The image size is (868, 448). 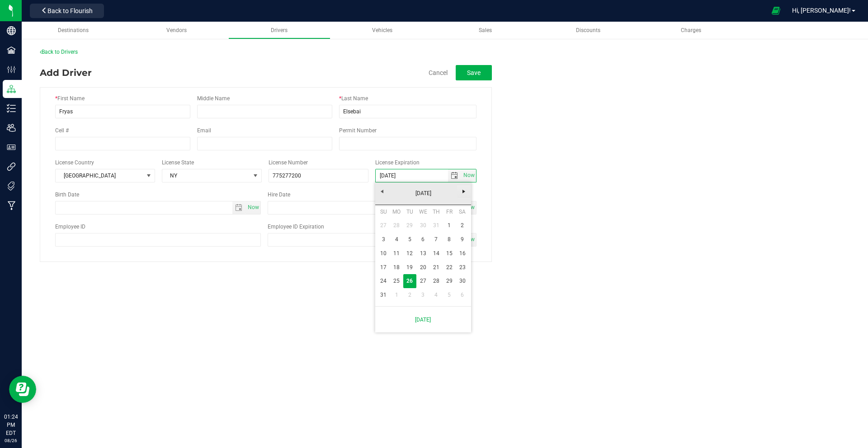 I want to click on a: 10, so click(x=383, y=254).